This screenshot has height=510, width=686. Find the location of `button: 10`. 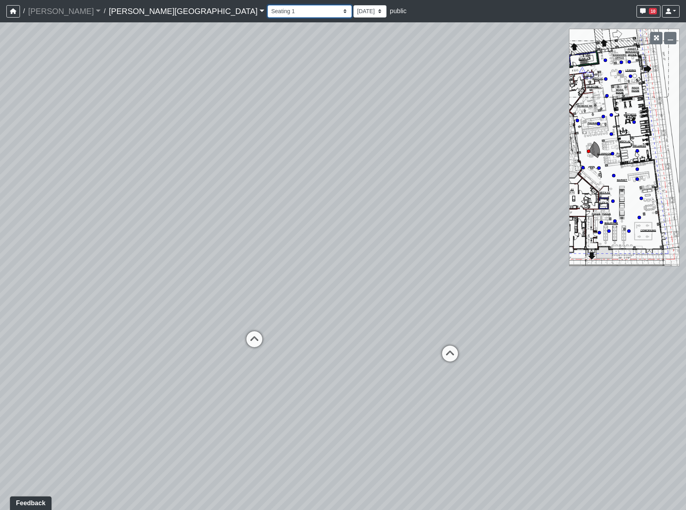

button: 10 is located at coordinates (648, 11).